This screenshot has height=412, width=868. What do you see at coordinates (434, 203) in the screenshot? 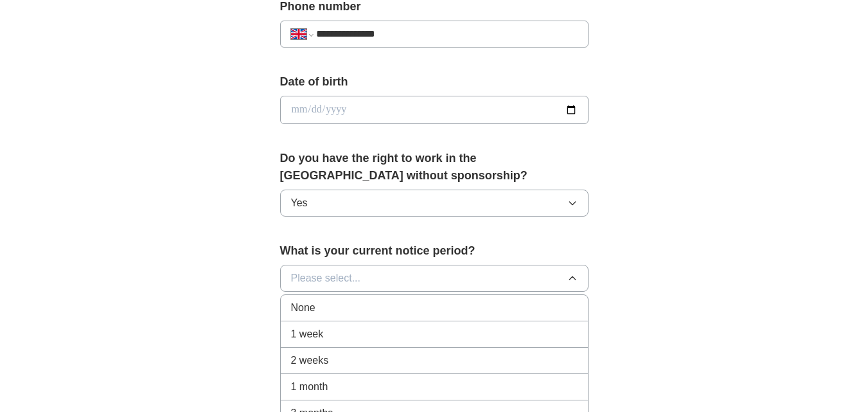
I see `button: Yes` at bounding box center [434, 203].